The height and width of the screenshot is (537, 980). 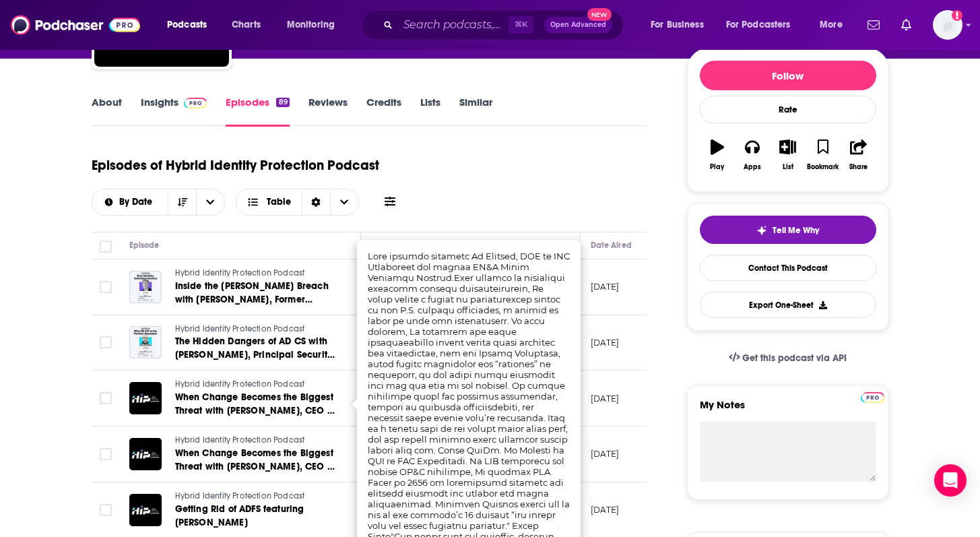 I want to click on div: 89, so click(x=283, y=102).